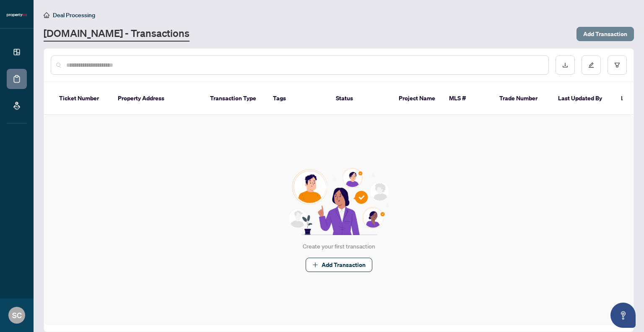  What do you see at coordinates (298, 98) in the screenshot?
I see `th: Tags` at bounding box center [298, 98].